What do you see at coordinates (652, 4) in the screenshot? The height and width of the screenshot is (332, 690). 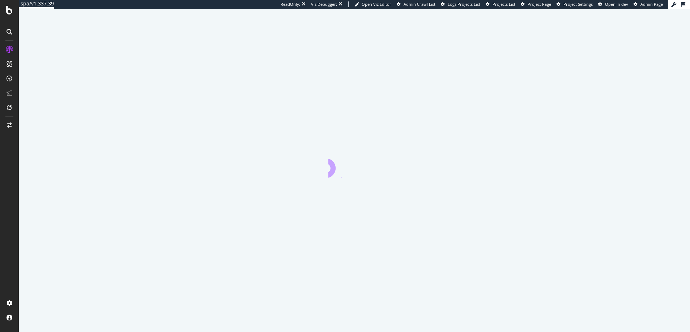 I see `span: Admin Page` at bounding box center [652, 4].